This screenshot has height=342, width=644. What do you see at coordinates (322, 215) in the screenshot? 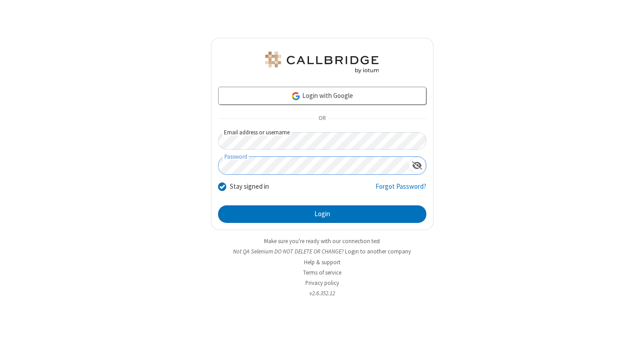
I see `button: Login` at bounding box center [322, 215].